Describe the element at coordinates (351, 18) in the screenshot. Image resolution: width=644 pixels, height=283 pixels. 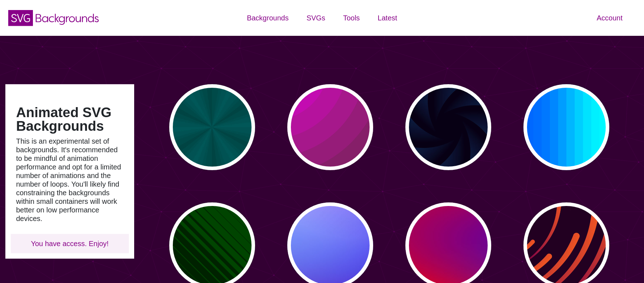
I see `a: Tools` at that location.